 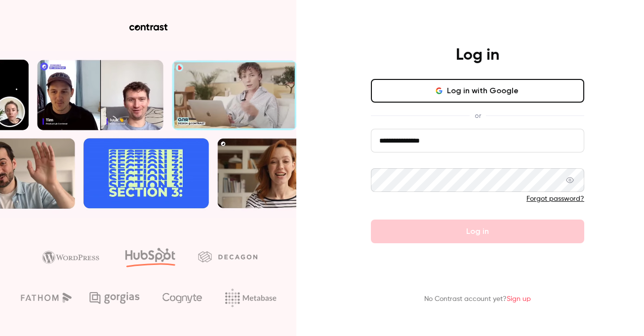 What do you see at coordinates (478, 299) in the screenshot?
I see `p: No Contrast account yet?` at bounding box center [478, 299].